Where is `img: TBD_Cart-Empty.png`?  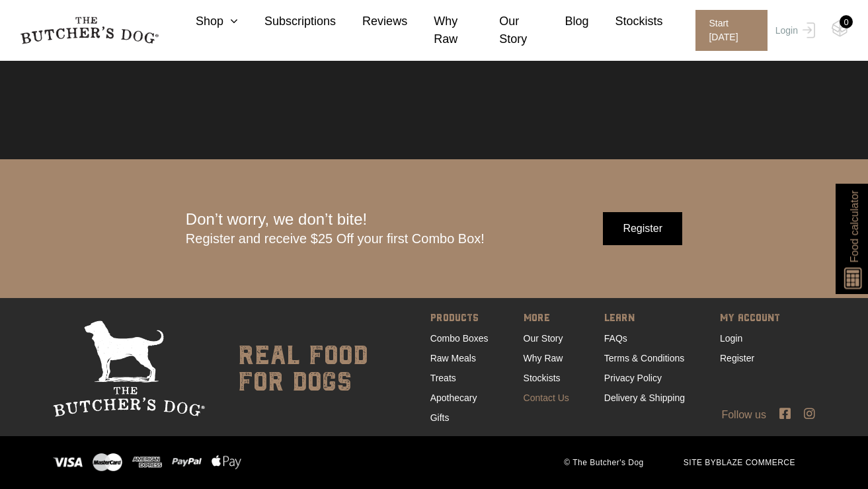 img: TBD_Cart-Empty.png is located at coordinates (840, 28).